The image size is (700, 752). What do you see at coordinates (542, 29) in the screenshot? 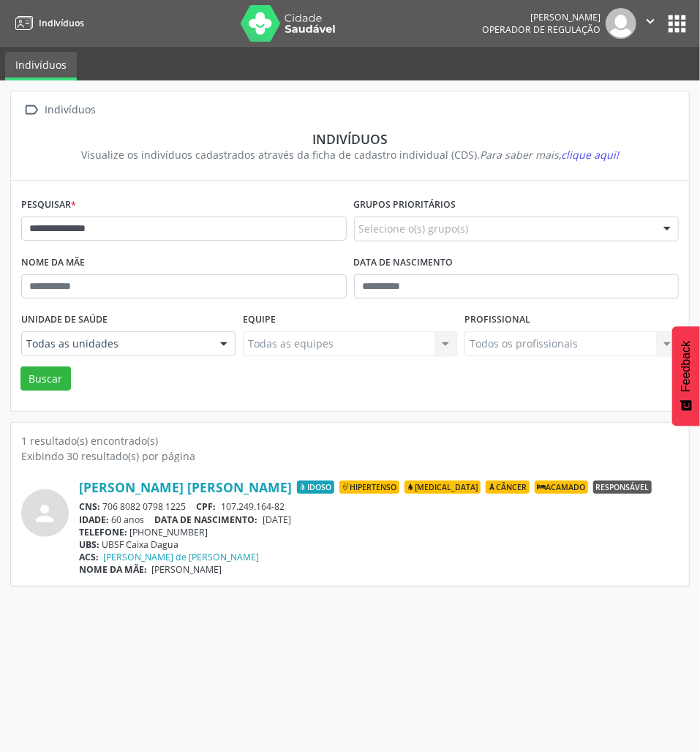
I see `span: Operador de regulação` at bounding box center [542, 29].